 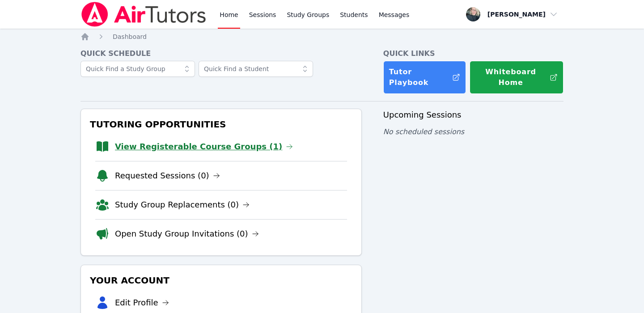 I want to click on h3: Tutoring Opportunities, so click(x=221, y=125).